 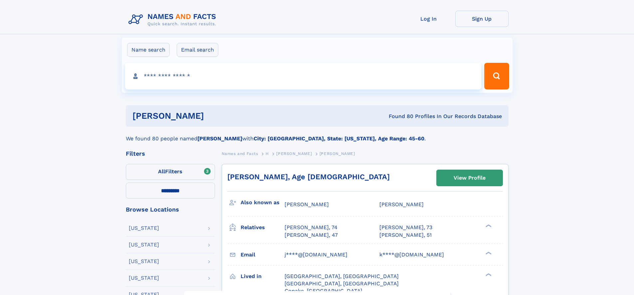 I want to click on a: Names and Facts, so click(x=240, y=153).